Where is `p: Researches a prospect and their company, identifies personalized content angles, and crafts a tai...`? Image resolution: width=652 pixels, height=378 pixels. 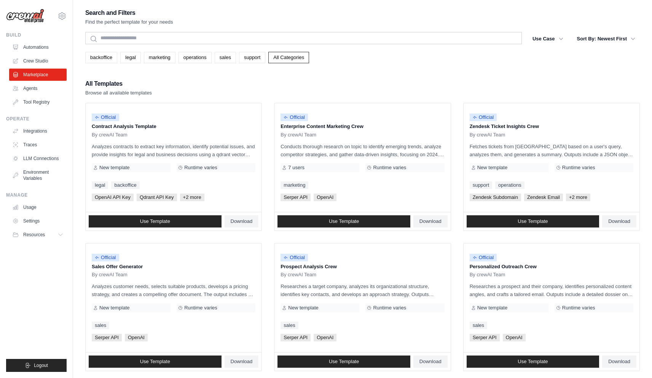 p: Researches a prospect and their company, identifies personalized content angles, and crafts a tai... is located at coordinates (551, 290).